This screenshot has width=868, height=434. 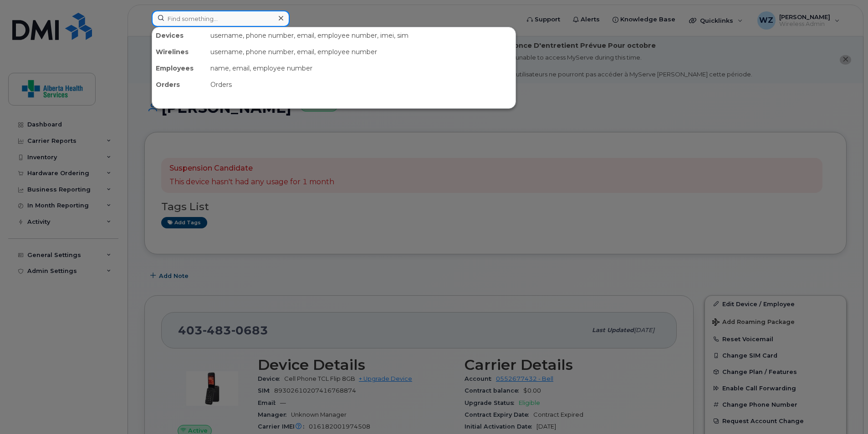 What do you see at coordinates (361, 52) in the screenshot?
I see `div: username, phone number, email, employee number` at bounding box center [361, 52].